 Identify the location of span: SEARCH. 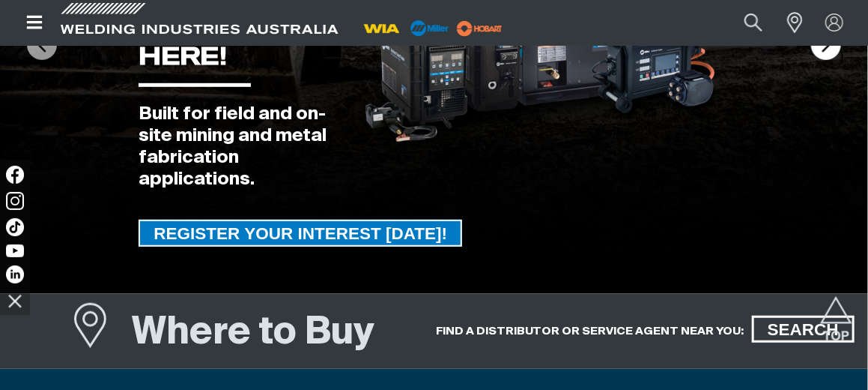
(802, 329).